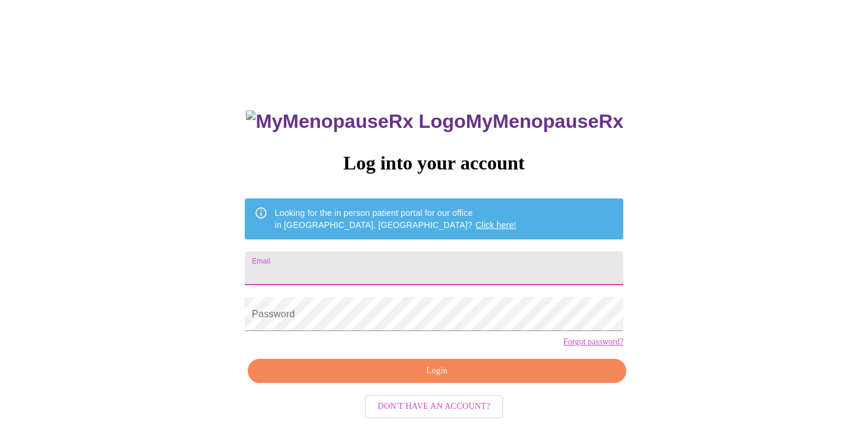 The height and width of the screenshot is (430, 868). I want to click on button: Don't have an account?, so click(434, 406).